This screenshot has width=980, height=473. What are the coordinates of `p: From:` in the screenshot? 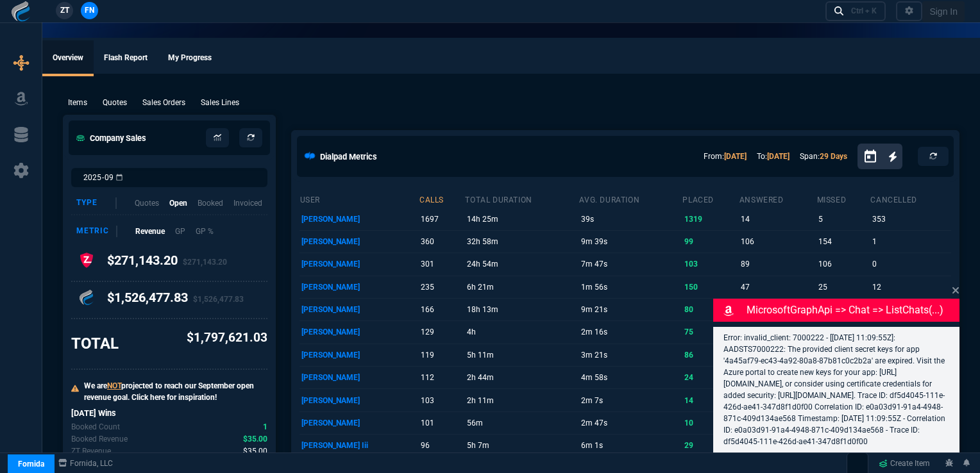 It's located at (725, 157).